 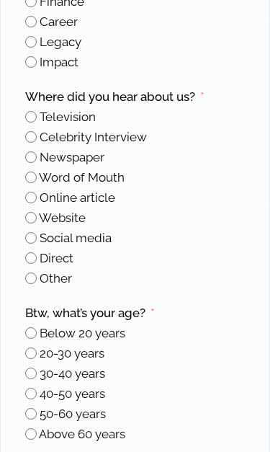 What do you see at coordinates (72, 394) in the screenshot?
I see `span: 40-50 years` at bounding box center [72, 394].